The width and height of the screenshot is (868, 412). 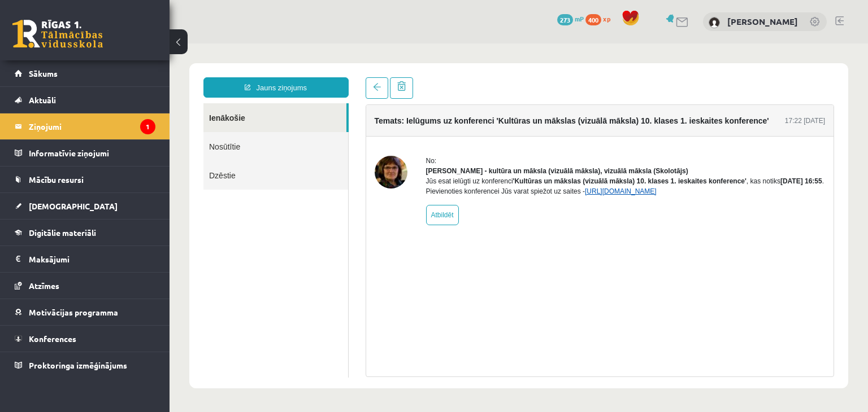 What do you see at coordinates (106, 103) in the screenshot?
I see `a: Nosūtītie` at bounding box center [106, 103].